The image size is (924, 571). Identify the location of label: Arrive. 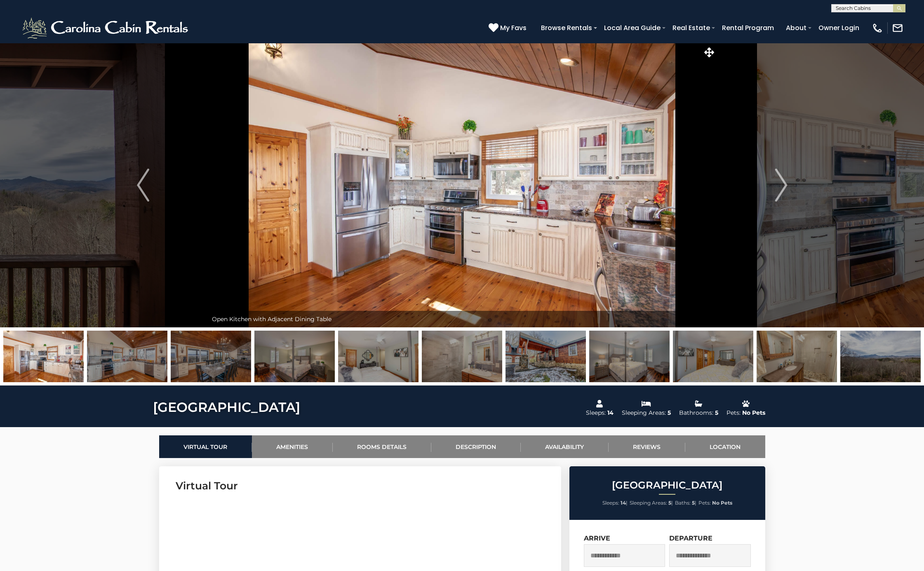
(597, 538).